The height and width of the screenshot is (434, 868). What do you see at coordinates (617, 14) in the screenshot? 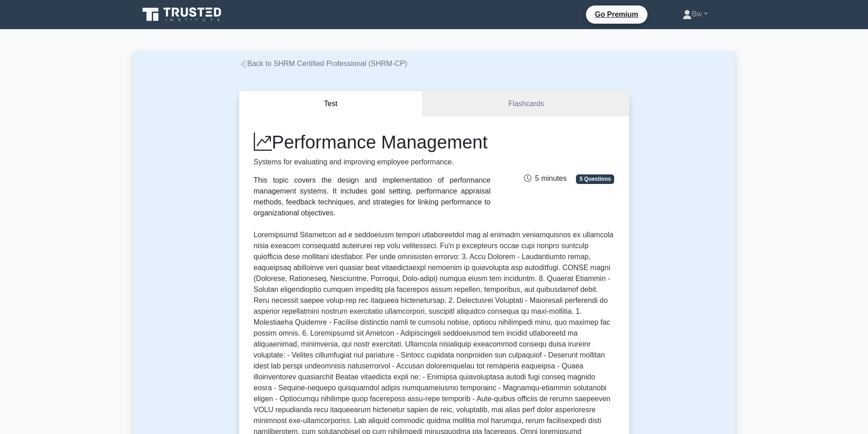
I see `a: Go Premium` at bounding box center [617, 14].